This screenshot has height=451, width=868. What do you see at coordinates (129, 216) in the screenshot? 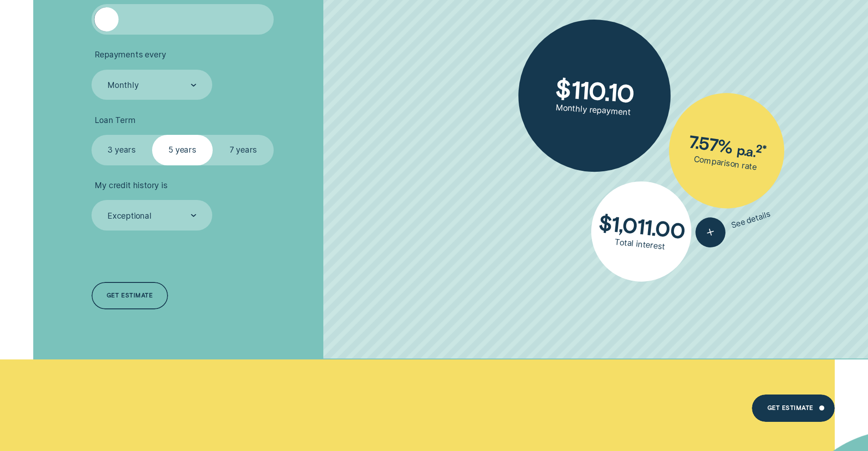
I see `div: Exceptional` at bounding box center [129, 216].